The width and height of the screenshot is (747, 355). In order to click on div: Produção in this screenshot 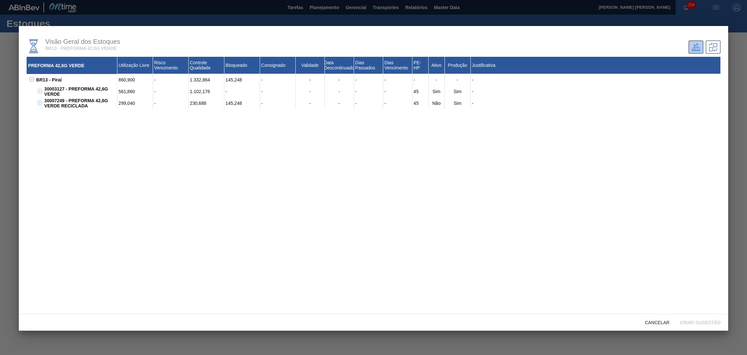, I will do `click(458, 65)`.